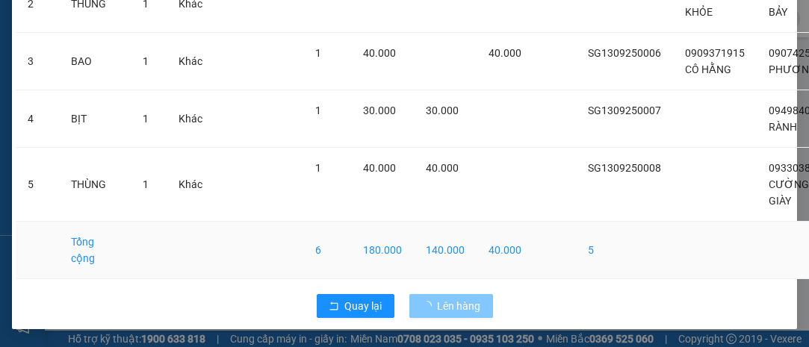 This screenshot has width=809, height=347. I want to click on span: SG1309250006, so click(625, 53).